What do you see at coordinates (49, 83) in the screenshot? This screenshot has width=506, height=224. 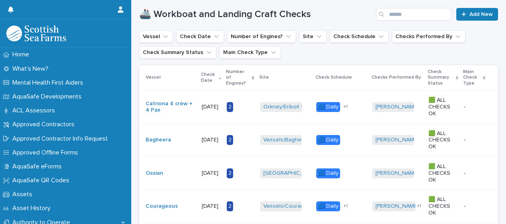 I see `p: Mental Health First Aiders` at bounding box center [49, 83].